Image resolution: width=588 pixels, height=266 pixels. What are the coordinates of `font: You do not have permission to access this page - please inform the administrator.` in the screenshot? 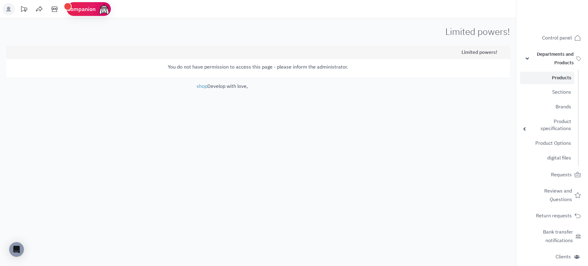 It's located at (258, 67).